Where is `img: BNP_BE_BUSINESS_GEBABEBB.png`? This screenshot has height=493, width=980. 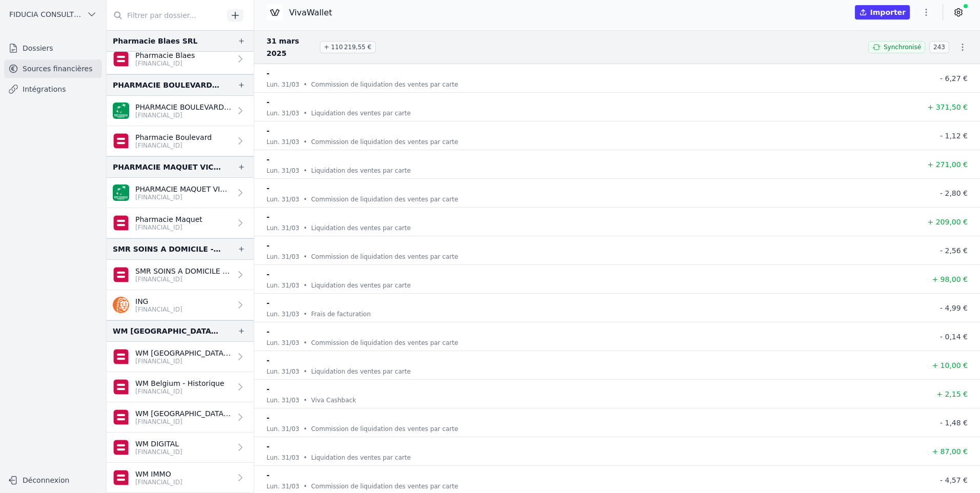 img: BNP_BE_BUSINESS_GEBABEBB.png is located at coordinates (121, 110).